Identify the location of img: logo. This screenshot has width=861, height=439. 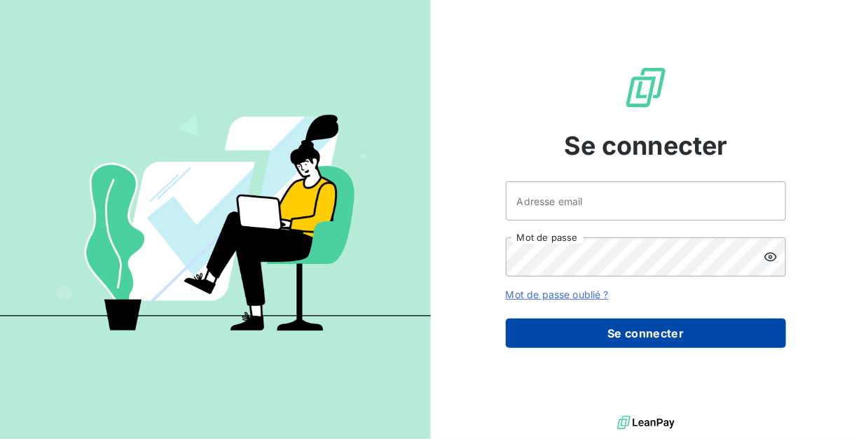
(646, 423).